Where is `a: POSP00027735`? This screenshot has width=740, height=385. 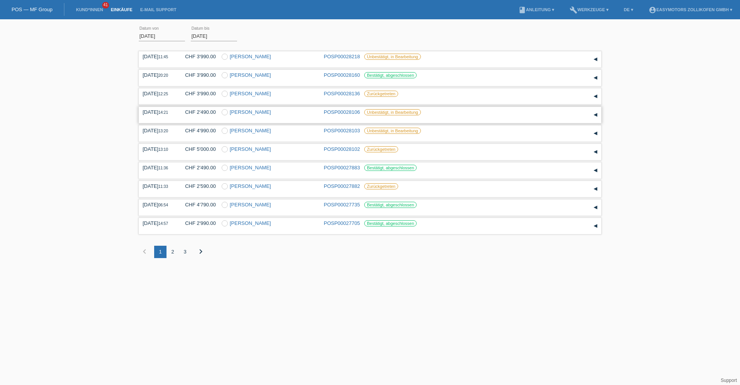 a: POSP00027735 is located at coordinates (342, 204).